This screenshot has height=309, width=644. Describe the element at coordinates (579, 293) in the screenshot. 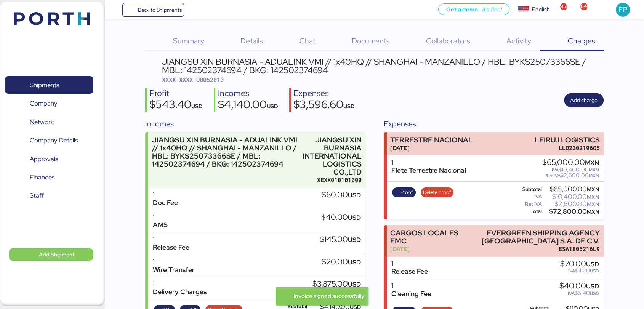

I see `div: $6.40` at that location.